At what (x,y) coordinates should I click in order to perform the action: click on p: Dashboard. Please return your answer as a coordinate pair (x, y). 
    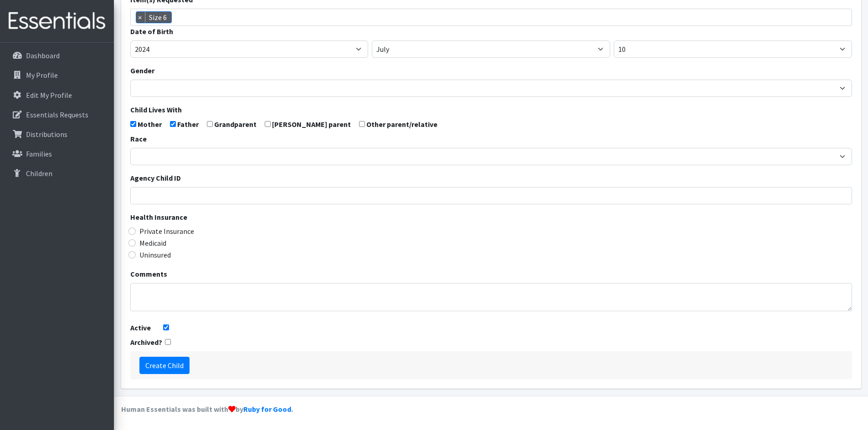
    Looking at the image, I should click on (43, 55).